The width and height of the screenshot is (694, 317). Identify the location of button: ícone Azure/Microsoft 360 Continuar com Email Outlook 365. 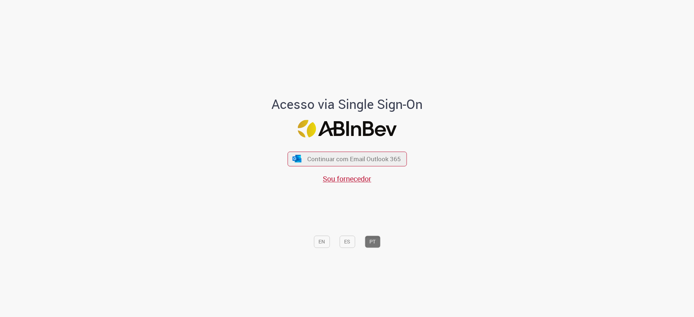
(347, 159).